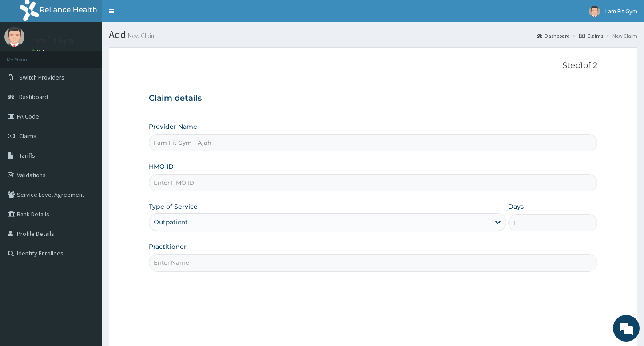 The image size is (644, 346). Describe the element at coordinates (27, 155) in the screenshot. I see `span: Tariffs` at that location.